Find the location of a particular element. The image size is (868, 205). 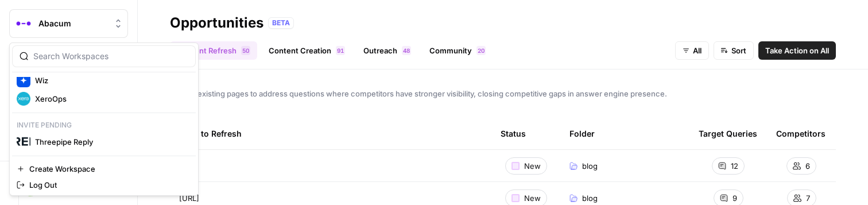

input: Search Workspaces is located at coordinates (111, 56).